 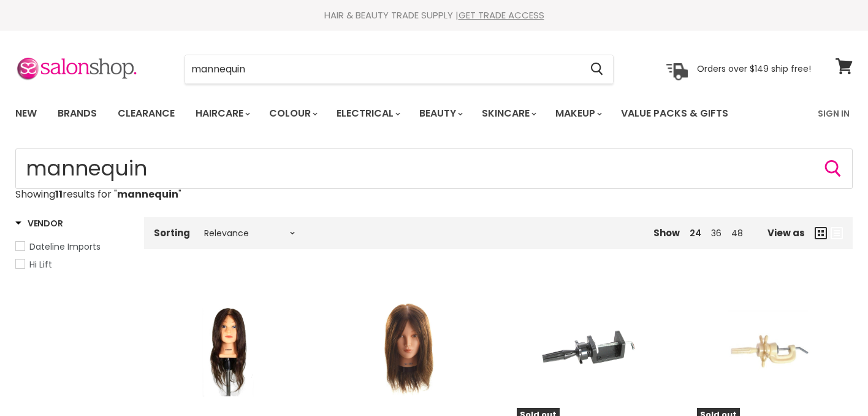 What do you see at coordinates (695, 233) in the screenshot?
I see `a: 24` at bounding box center [695, 233].